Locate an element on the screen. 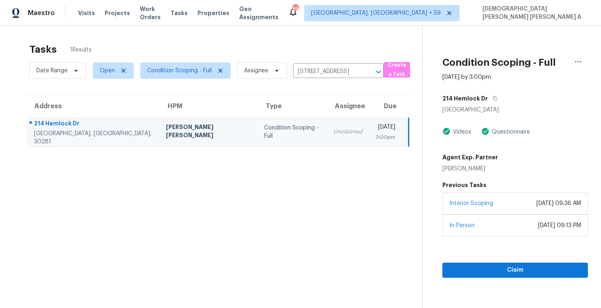 The width and height of the screenshot is (601, 308). input: Search by address is located at coordinates (327, 72).